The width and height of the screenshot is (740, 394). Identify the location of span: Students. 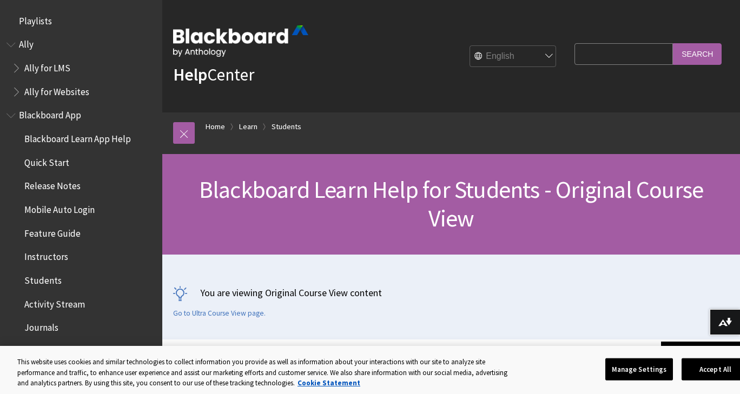
(43, 278).